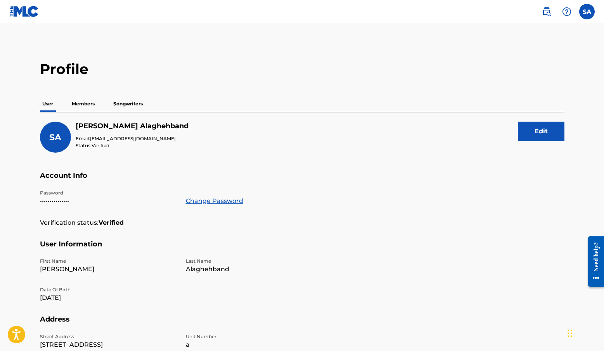 Image resolution: width=604 pixels, height=351 pixels. I want to click on div: User Menu, so click(587, 12).